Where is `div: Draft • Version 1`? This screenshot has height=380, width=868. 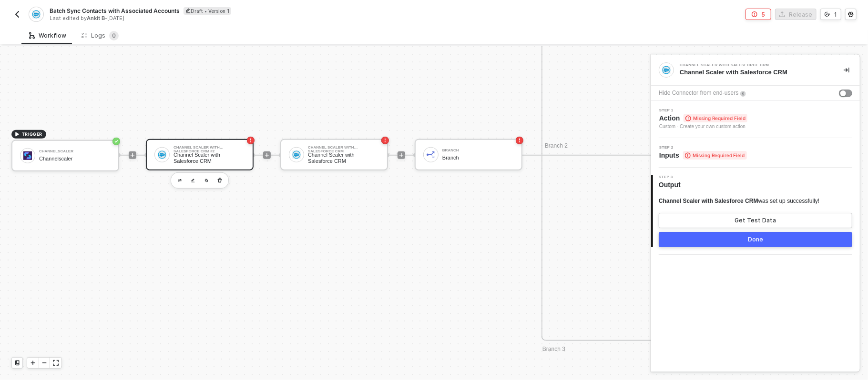 div: Draft • Version 1 is located at coordinates (208, 11).